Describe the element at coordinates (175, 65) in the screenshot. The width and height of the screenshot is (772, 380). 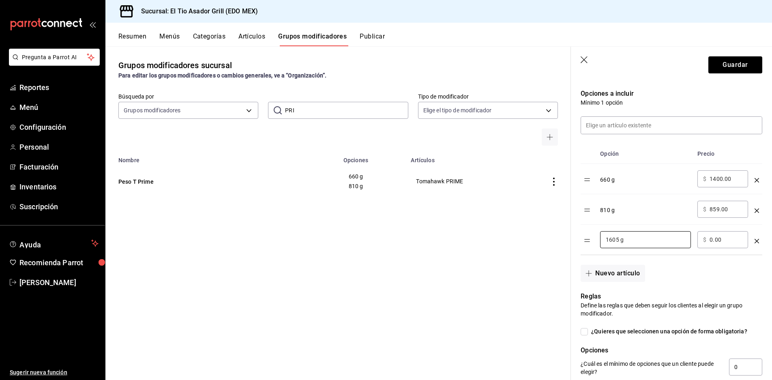
I see `div: Grupos modificadores sucursal` at that location.